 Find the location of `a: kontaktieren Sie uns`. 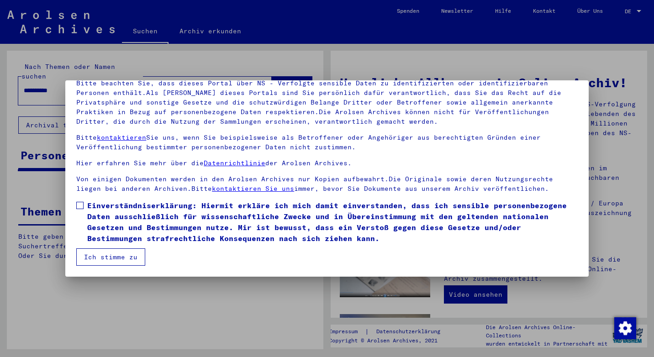

a: kontaktieren Sie uns is located at coordinates (253, 189).